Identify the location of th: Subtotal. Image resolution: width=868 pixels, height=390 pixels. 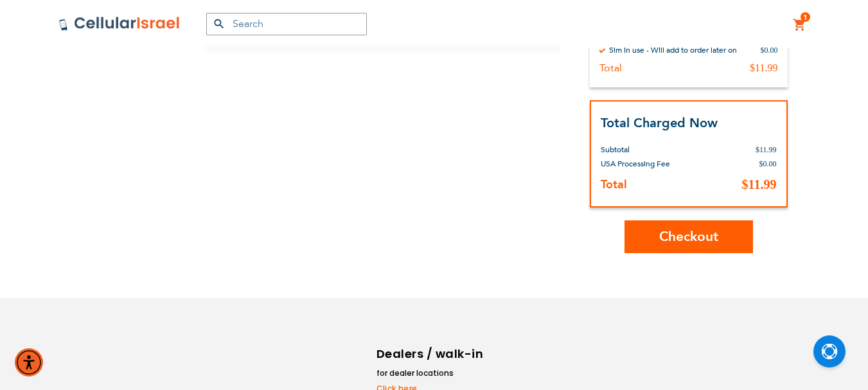
(659, 144).